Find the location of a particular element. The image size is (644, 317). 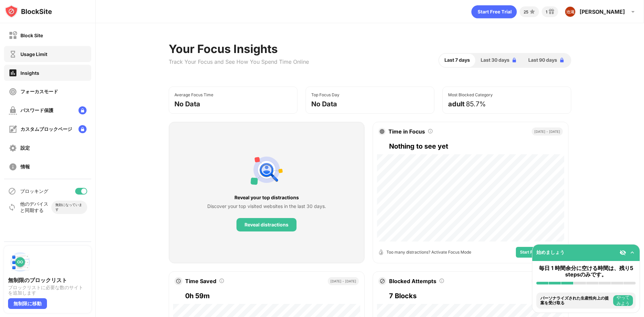

div: 1 is located at coordinates (547, 12).